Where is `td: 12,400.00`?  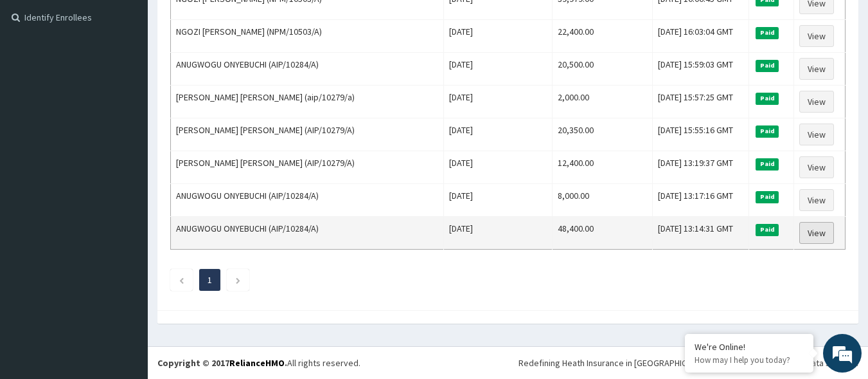
td: 12,400.00 is located at coordinates (602, 168).